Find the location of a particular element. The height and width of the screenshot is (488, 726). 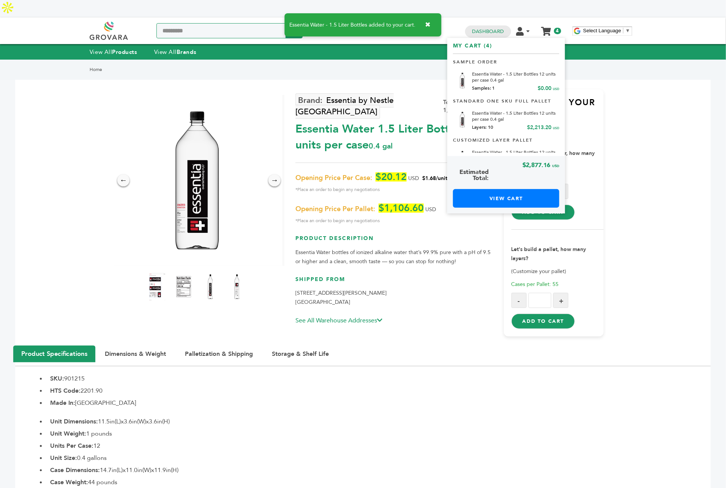

b: Unit Size: is located at coordinates (63, 458).